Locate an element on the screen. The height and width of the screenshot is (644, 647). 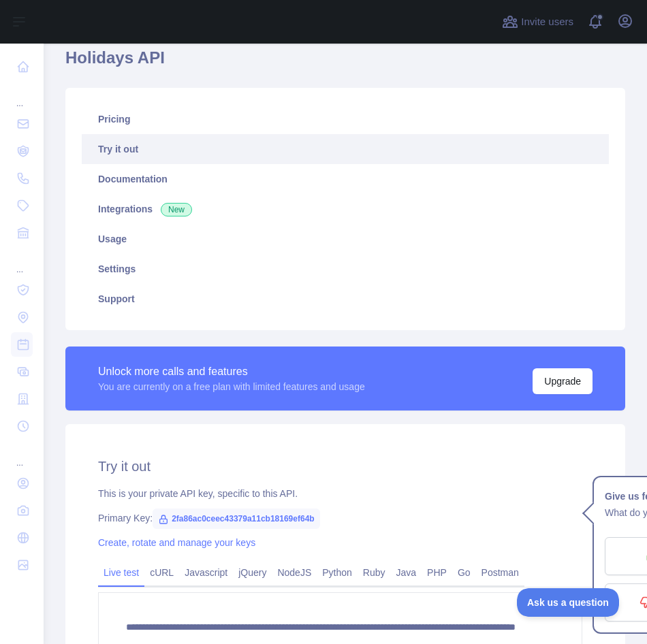
a: Python is located at coordinates (337, 573).